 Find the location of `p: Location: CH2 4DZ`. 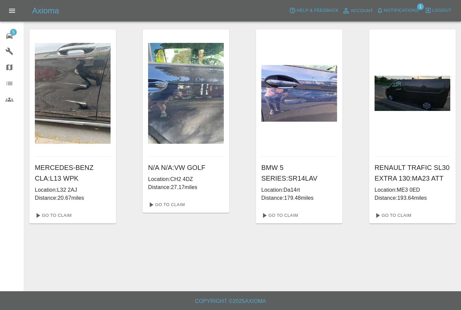

p: Location: CH2 4DZ is located at coordinates (186, 179).